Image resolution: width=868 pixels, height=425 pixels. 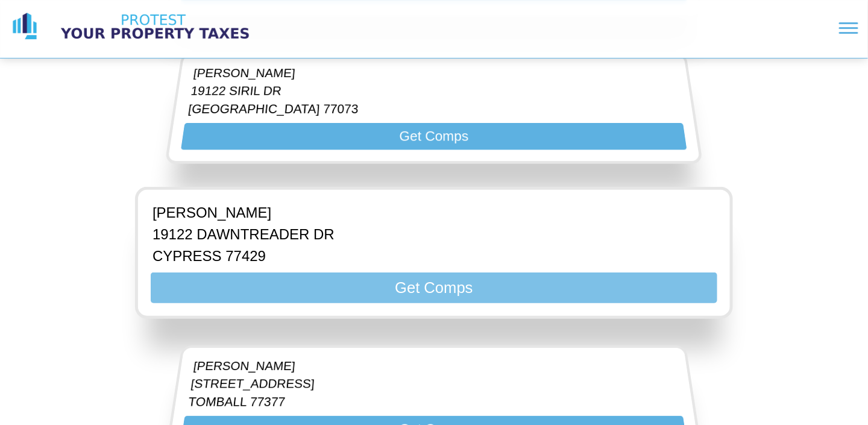 I want to click on img: logo, so click(x=25, y=27).